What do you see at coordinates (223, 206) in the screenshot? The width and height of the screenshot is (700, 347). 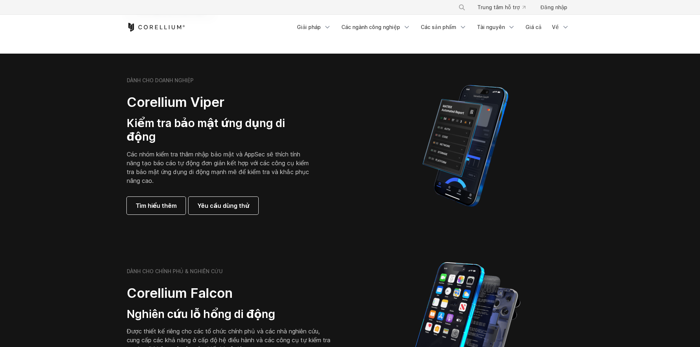 I see `a: Yêu cầu dùng thử` at bounding box center [223, 206].